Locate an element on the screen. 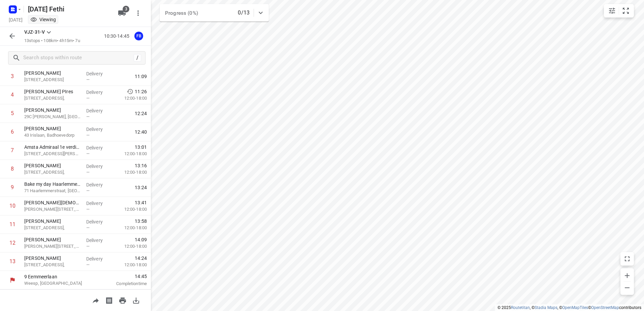 The width and height of the screenshot is (644, 311). p: 71 Haarlemmerstraat, Amsterdam is located at coordinates (52, 191).